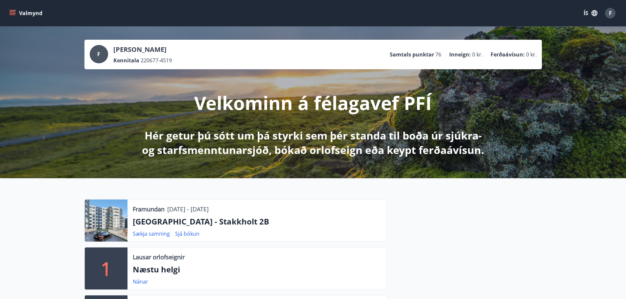 This screenshot has width=626, height=299. What do you see at coordinates (148, 209) in the screenshot?
I see `p: Framundan` at bounding box center [148, 209].